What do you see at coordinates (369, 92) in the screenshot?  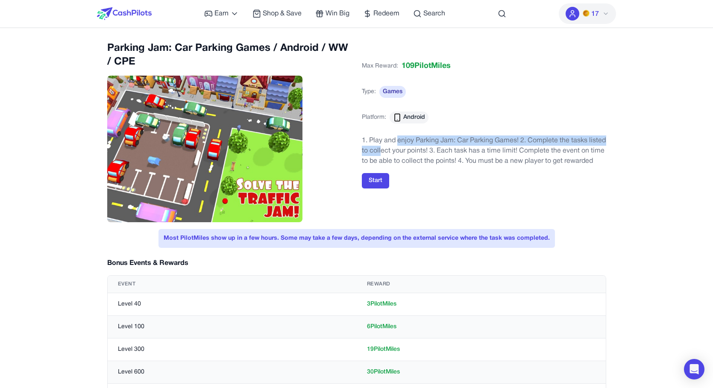 I see `span: Type:` at bounding box center [369, 92].